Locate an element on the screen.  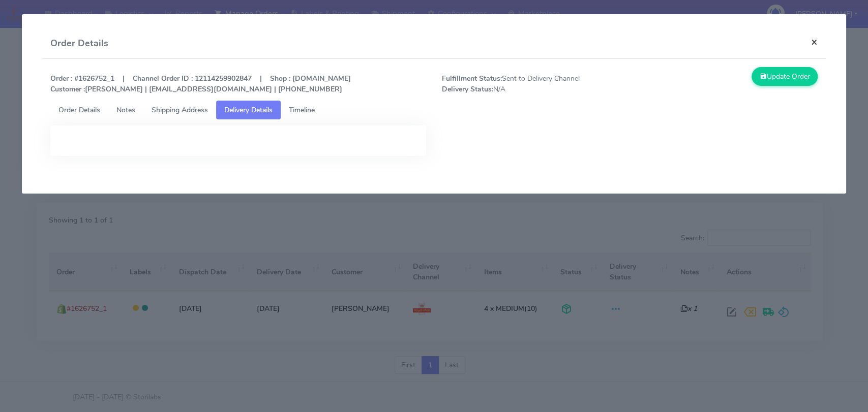
button: Close is located at coordinates (814, 41).